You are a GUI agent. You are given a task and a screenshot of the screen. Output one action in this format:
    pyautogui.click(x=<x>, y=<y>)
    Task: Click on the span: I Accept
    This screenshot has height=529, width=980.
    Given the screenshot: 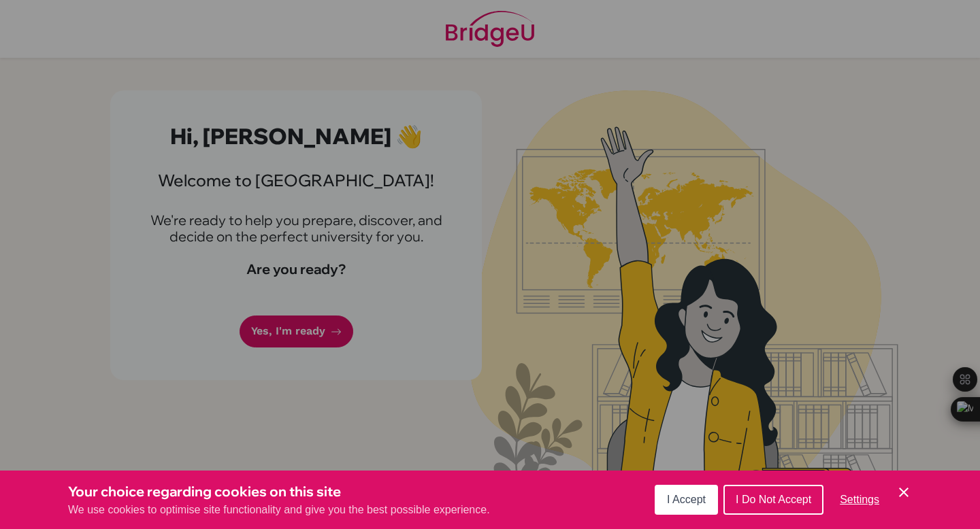 What is the action you would take?
    pyautogui.click(x=686, y=500)
    